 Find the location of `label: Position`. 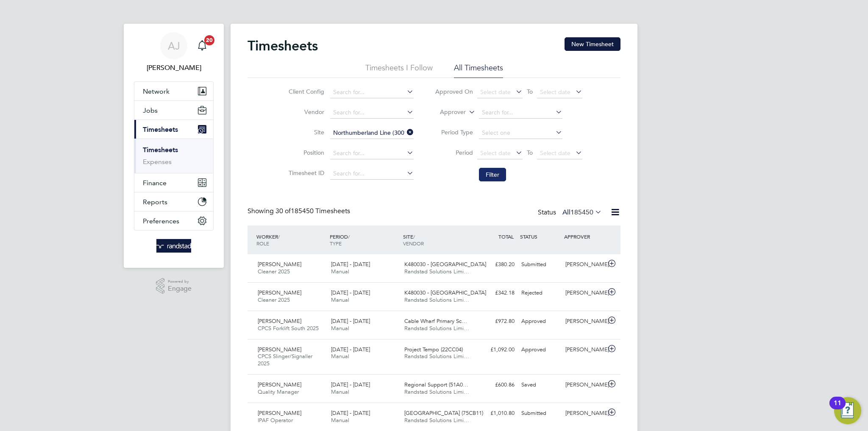

label: Position is located at coordinates (305, 153).